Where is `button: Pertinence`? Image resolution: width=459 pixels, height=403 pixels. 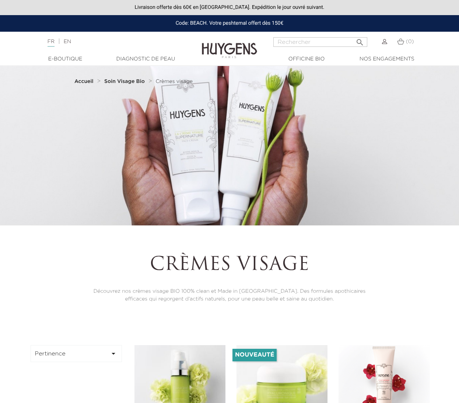 button: Pertinence is located at coordinates (76, 354).